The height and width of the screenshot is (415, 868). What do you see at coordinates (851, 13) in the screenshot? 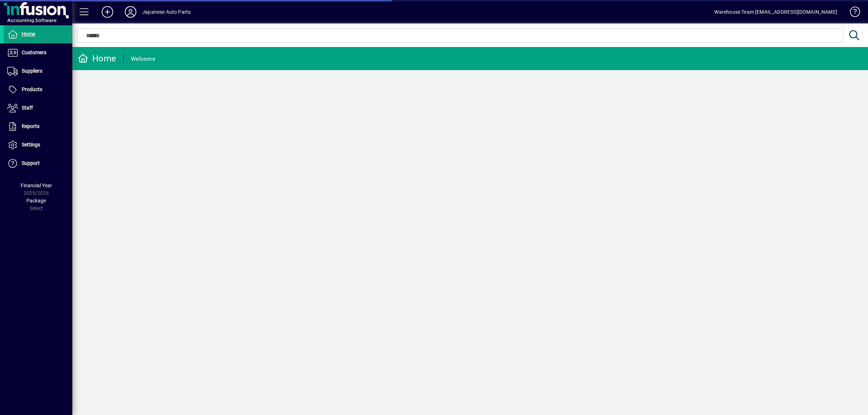
I see `a: Knowledge Base` at bounding box center [851, 13].